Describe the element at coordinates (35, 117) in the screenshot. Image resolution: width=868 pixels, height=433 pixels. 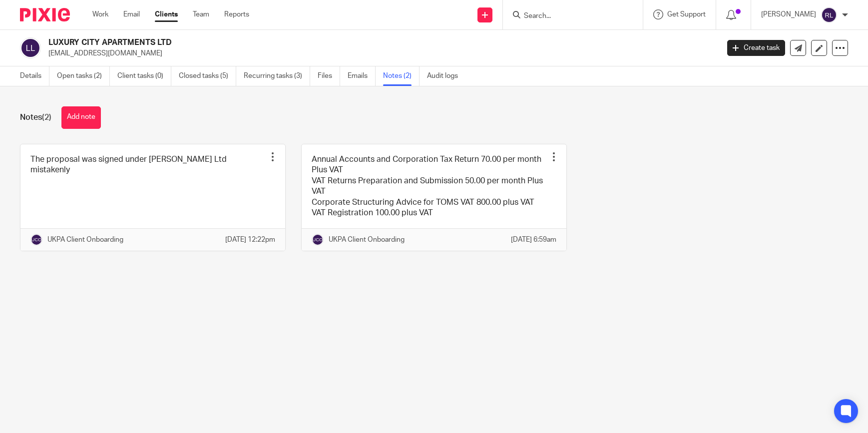
I see `h1: Notes` at that location.